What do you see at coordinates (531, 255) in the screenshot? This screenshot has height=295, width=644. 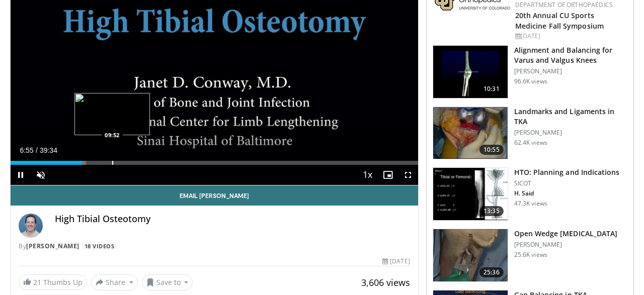 I see `p: 25.6K views` at bounding box center [531, 255].